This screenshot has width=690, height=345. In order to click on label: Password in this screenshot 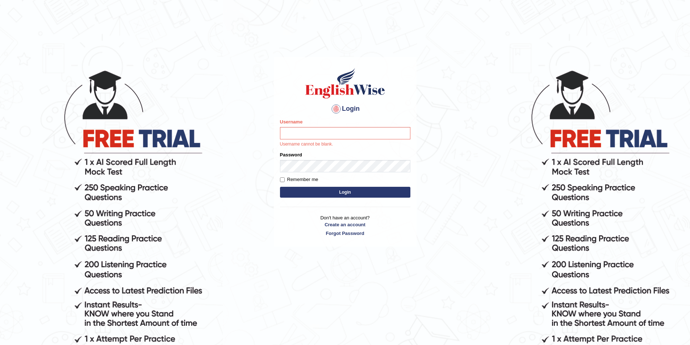, I will do `click(291, 155)`.